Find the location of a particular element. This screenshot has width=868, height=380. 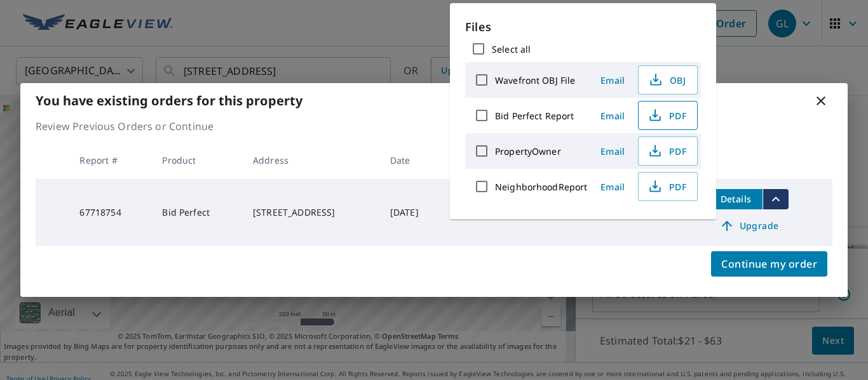

a: Upgrade is located at coordinates (748, 226).